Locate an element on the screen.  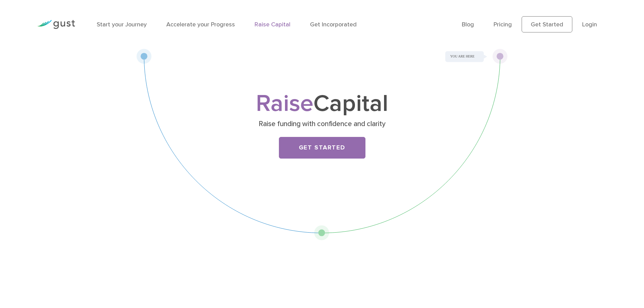
h1: Capital is located at coordinates (322, 104).